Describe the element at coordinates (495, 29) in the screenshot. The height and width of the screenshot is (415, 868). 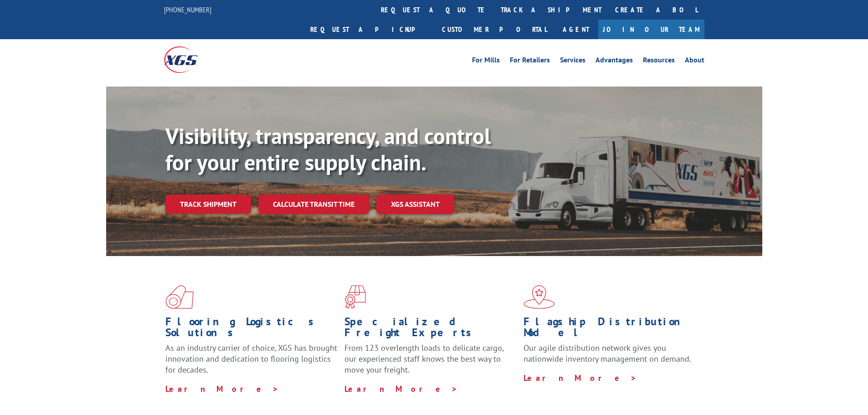
I see `a: Customer Portal` at that location.